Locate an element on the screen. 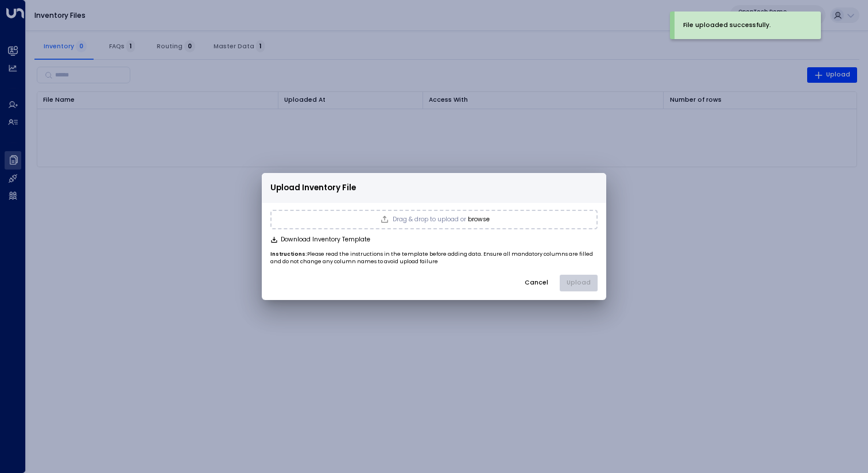 This screenshot has width=868, height=473. button: browse is located at coordinates (479, 219).